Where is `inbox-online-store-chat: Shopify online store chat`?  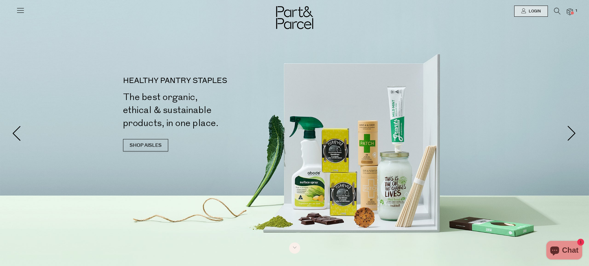 inbox-online-store-chat: Shopify online store chat is located at coordinates (564, 250).